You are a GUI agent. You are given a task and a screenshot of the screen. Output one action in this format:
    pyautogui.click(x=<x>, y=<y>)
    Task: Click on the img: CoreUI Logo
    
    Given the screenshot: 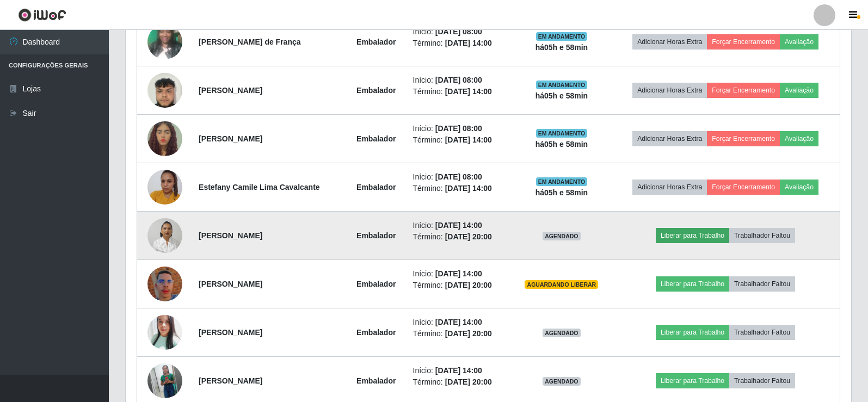 What is the action you would take?
    pyautogui.click(x=42, y=14)
    